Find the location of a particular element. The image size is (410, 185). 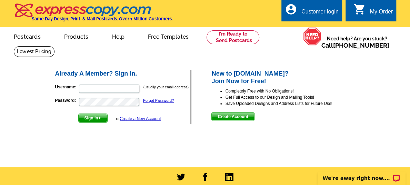

div: Customer login is located at coordinates (320, 13).